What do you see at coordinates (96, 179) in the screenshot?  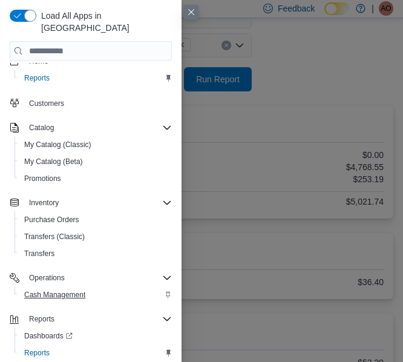 I see `button: Promotions` at bounding box center [96, 179].